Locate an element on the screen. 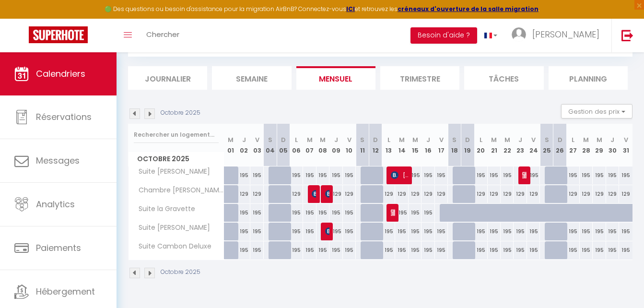 The height and width of the screenshot is (308, 644). li: Trimestre is located at coordinates (419, 78).